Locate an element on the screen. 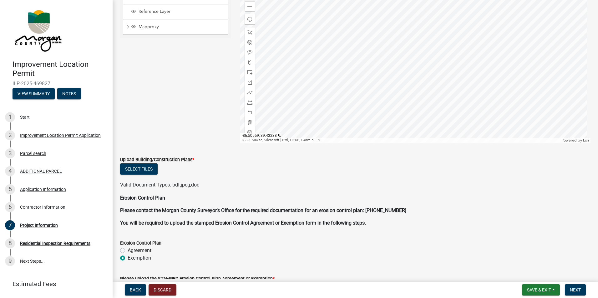 Image resolution: width=598 pixels, height=298 pixels. button: Back is located at coordinates (135, 290).